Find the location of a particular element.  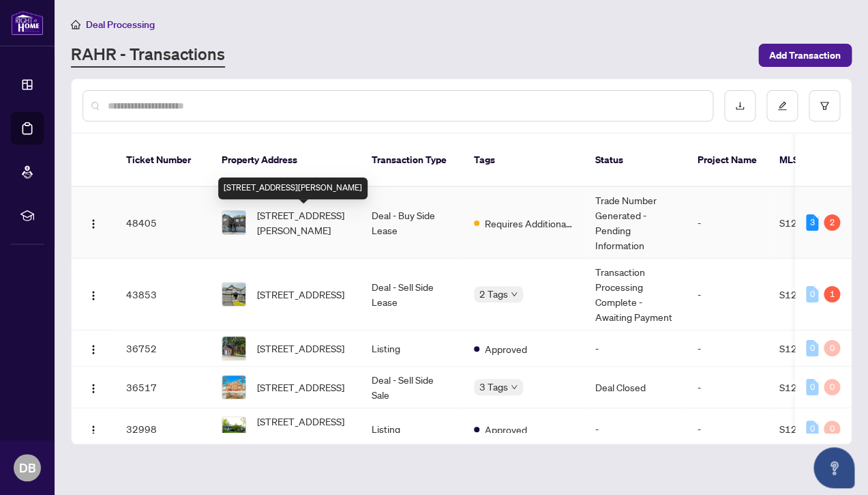

span: 3 Tags is located at coordinates (494, 386).